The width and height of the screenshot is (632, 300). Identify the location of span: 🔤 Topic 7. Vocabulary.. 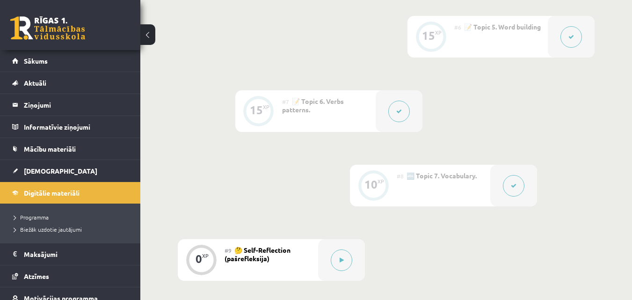
(442, 175).